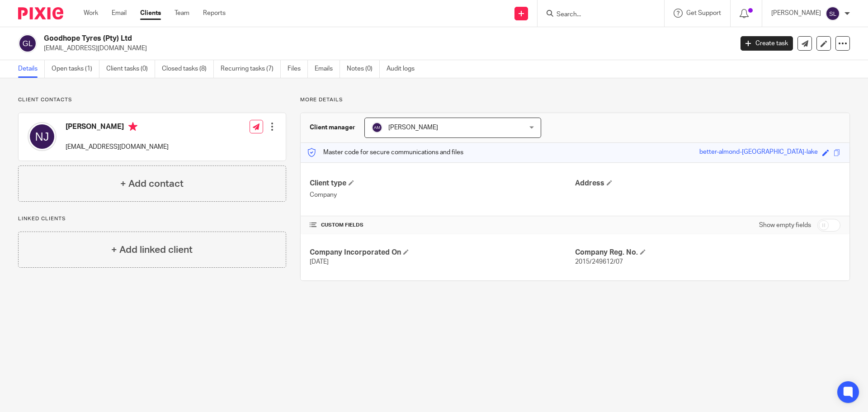  What do you see at coordinates (363, 69) in the screenshot?
I see `a: Notes (0)` at bounding box center [363, 69].